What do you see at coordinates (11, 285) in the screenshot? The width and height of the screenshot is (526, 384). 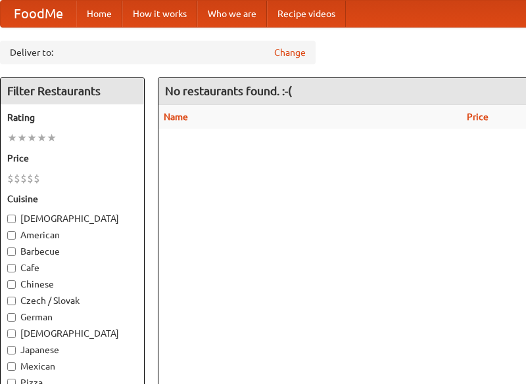 I see `input: Chinese` at bounding box center [11, 285].